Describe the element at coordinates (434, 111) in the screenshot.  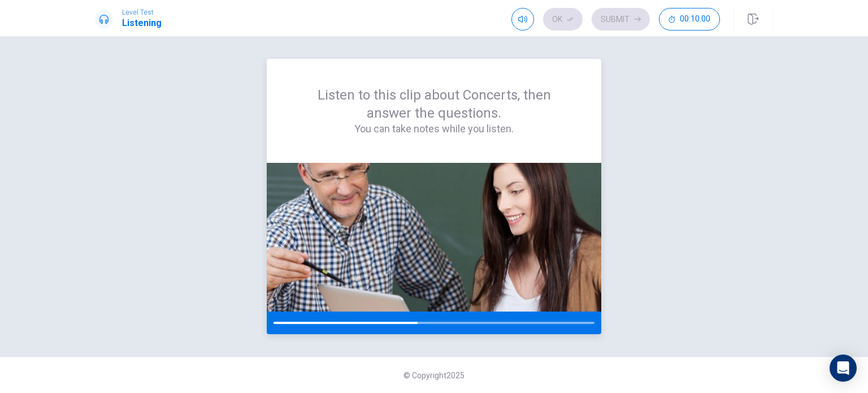
I see `div: Listen to this clip about Concerts, then answer the questions.` at that location.